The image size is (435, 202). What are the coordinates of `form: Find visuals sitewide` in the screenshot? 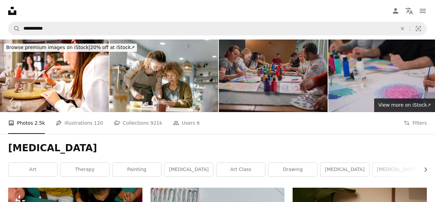 It's located at (218, 29).